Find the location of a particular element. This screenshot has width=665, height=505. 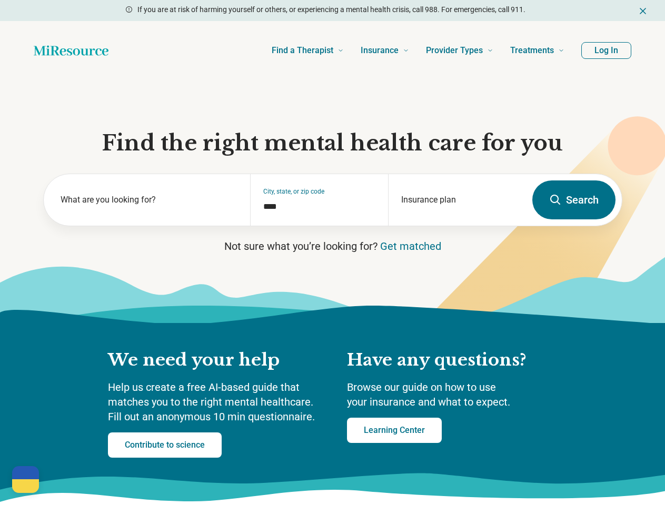

button: Dismiss is located at coordinates (643, 11).